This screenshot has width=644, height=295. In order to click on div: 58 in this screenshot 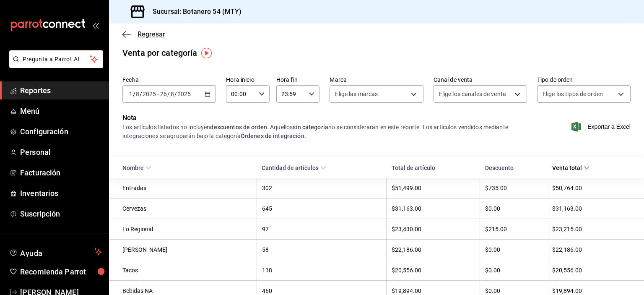, I will do `click(322, 249)`.